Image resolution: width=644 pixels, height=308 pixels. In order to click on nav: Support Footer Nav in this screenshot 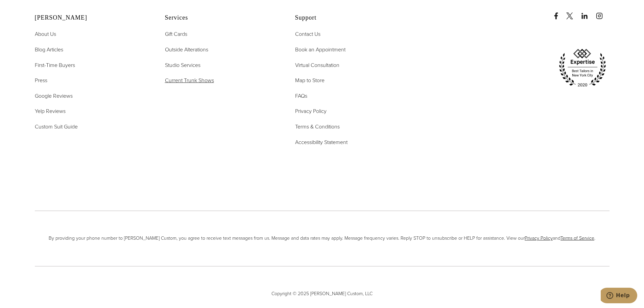, I will do `click(351, 88)`.